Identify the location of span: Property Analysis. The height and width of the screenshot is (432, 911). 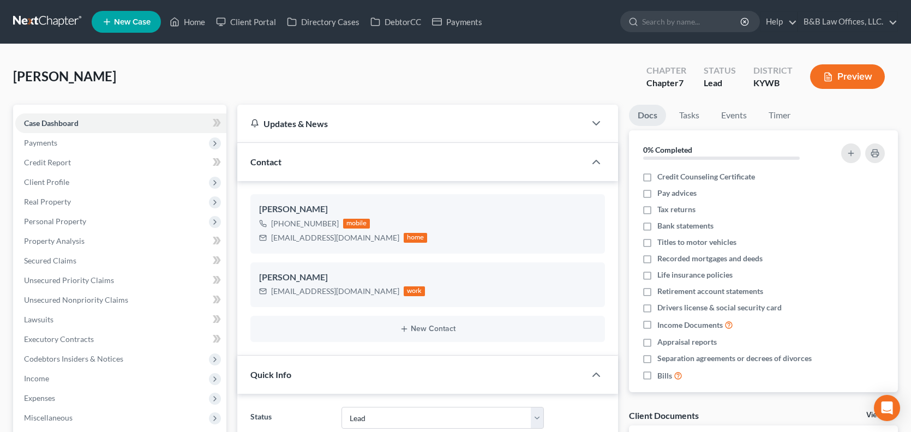
(54, 241).